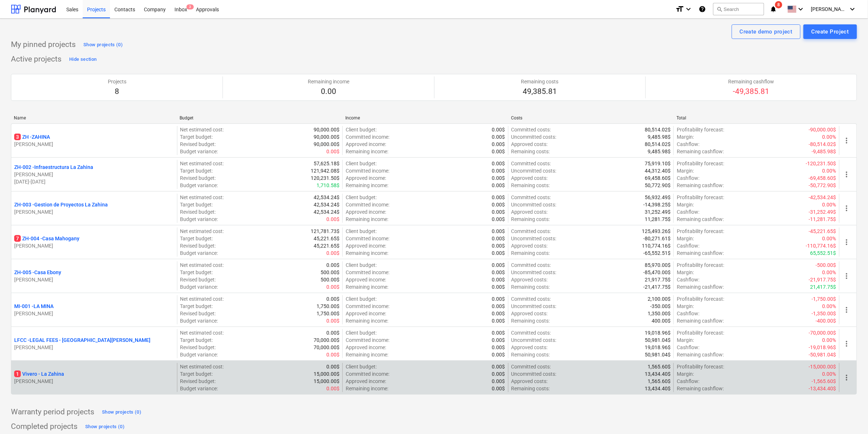 The image size is (868, 434). What do you see at coordinates (32, 137) in the screenshot?
I see `p: ZH - ZAHINA` at bounding box center [32, 137].